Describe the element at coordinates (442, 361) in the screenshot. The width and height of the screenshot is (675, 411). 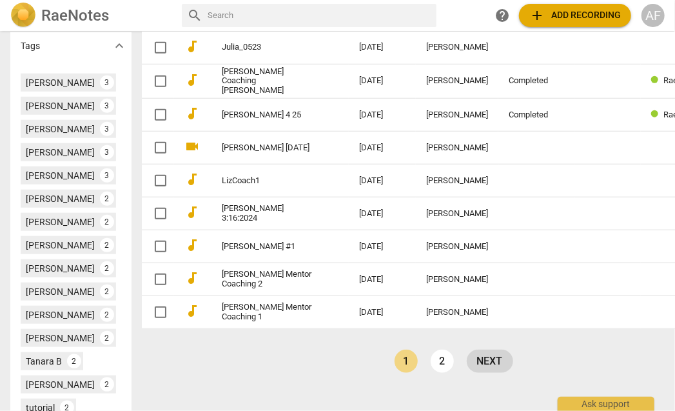
I see `a: Page 2` at that location.